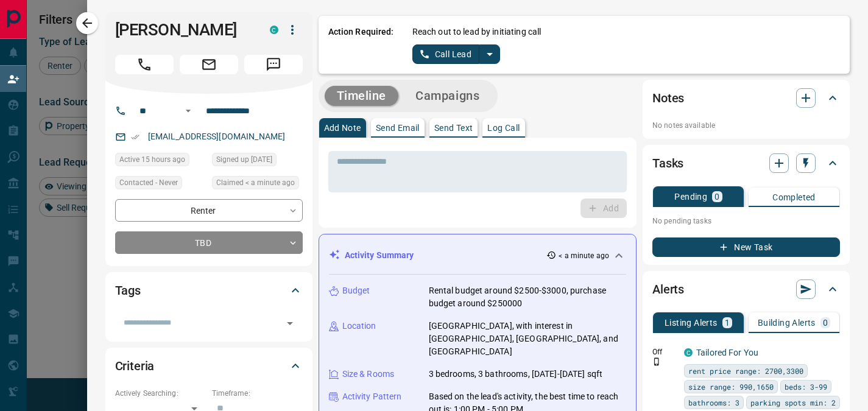  Describe the element at coordinates (713, 403) in the screenshot. I see `span: bathrooms: 3` at that location.